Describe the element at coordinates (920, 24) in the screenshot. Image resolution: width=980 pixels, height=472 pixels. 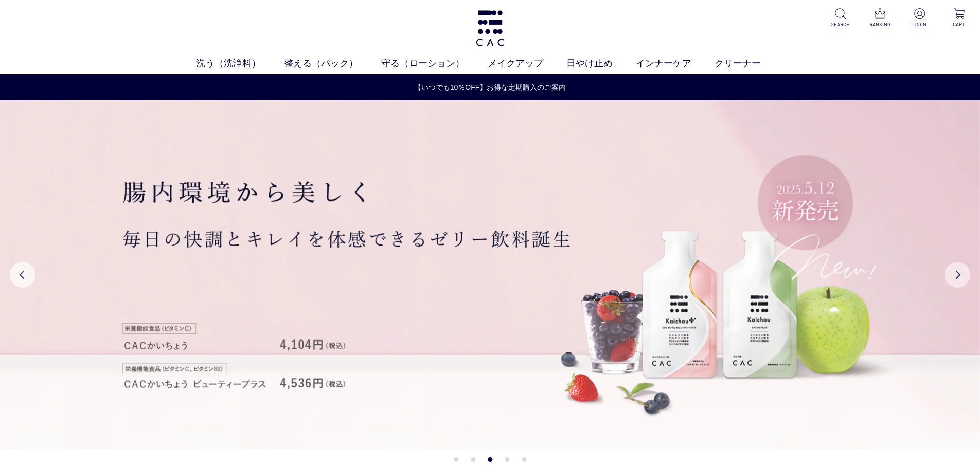
I see `p: LOGIN` at that location.